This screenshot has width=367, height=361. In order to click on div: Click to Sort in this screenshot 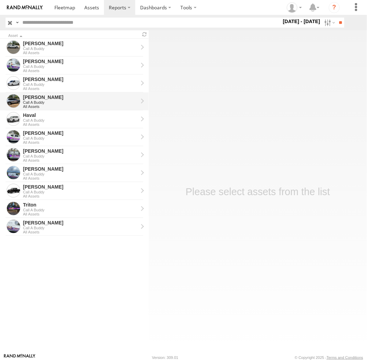, I will do `click(73, 36)`.